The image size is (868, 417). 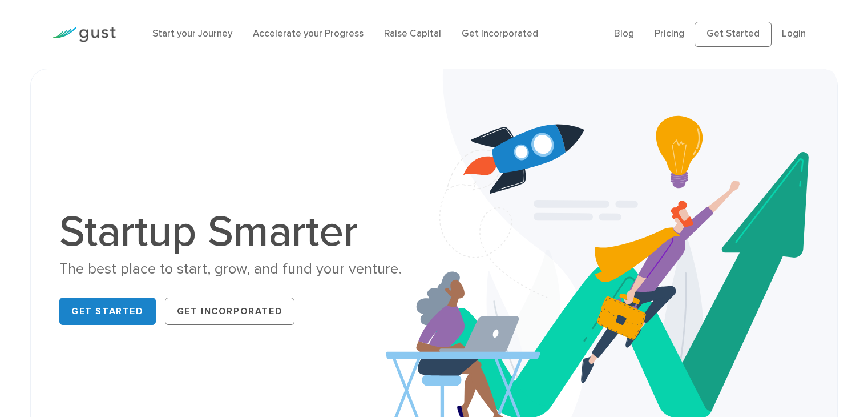 I want to click on a: Login, so click(x=793, y=33).